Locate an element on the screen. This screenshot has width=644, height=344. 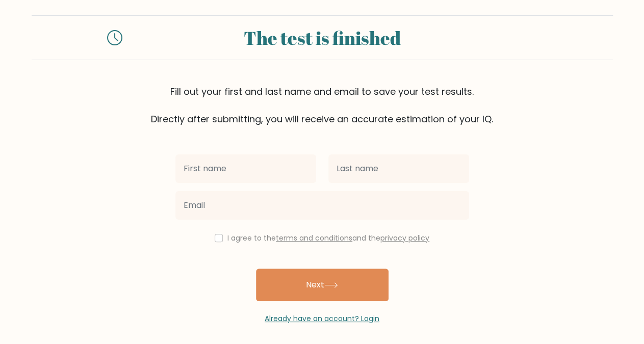
div: Fill out your first and last name and email to save your test results. Directly after submitting,... is located at coordinates (322, 105).